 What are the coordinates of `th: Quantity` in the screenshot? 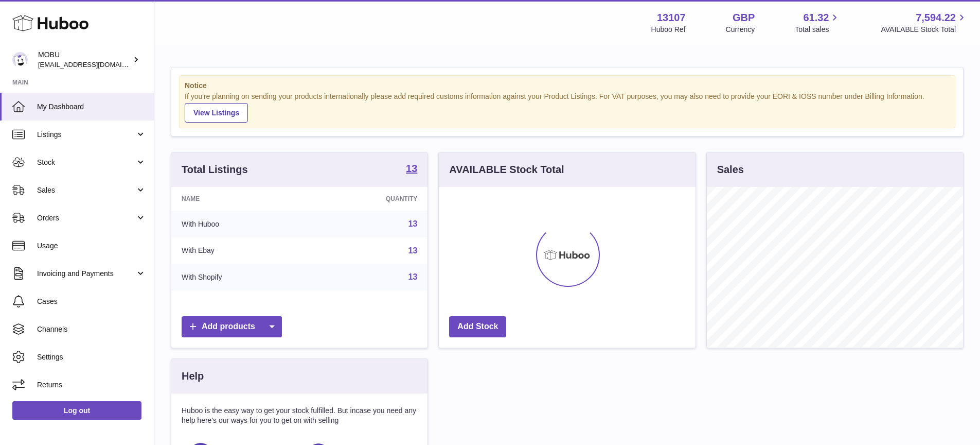 It's located at (369, 198).